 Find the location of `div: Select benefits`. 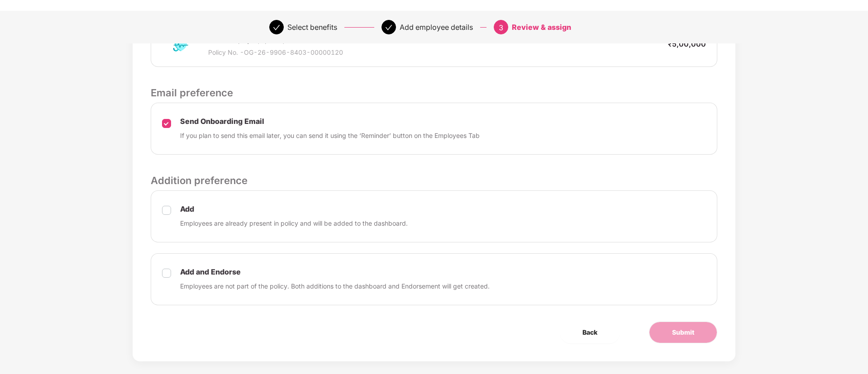

div: Select benefits is located at coordinates (312, 27).